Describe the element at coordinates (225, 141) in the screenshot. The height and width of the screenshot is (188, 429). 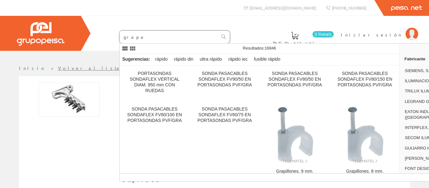
I see `a: SONDA PASACABLES SONDAFLEX FV60/75 EN PORTASONDAS PVF/GRA` at that location.